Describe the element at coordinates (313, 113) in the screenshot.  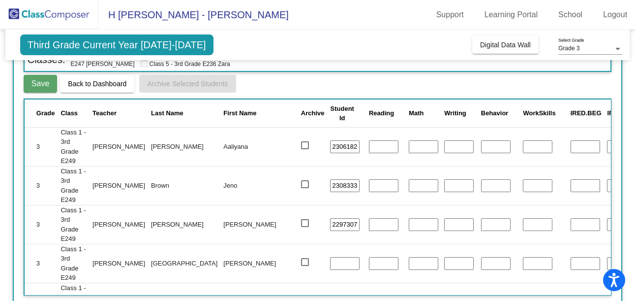
I see `span: Archive` at that location.